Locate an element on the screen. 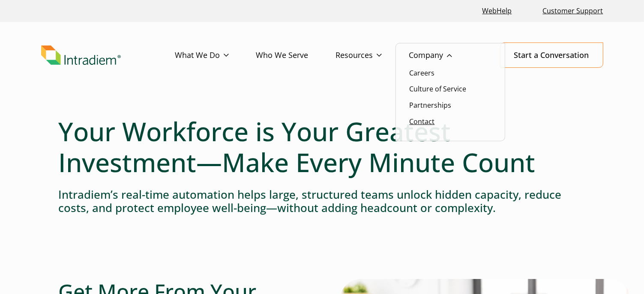  a: Who We Serve is located at coordinates (296, 55).